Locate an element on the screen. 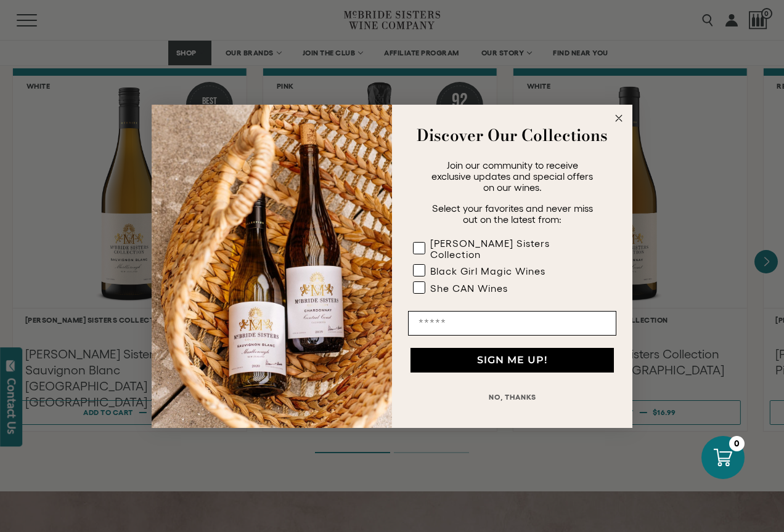 Image resolution: width=784 pixels, height=532 pixels. button: SIGN ME UP! is located at coordinates (512, 360).